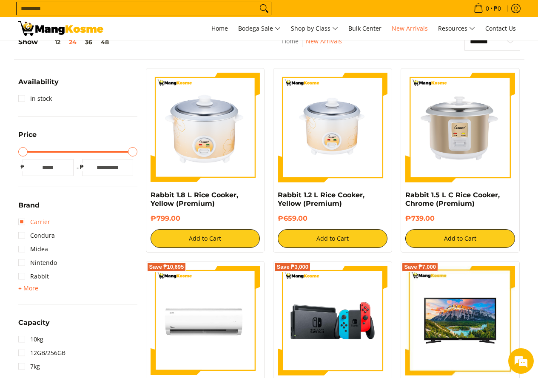 The width and height of the screenshot is (538, 378). What do you see at coordinates (453, 199) in the screenshot?
I see `a: Rabbit 1.5 L C Rice Cooker, Chrome (Premium)` at bounding box center [453, 199].